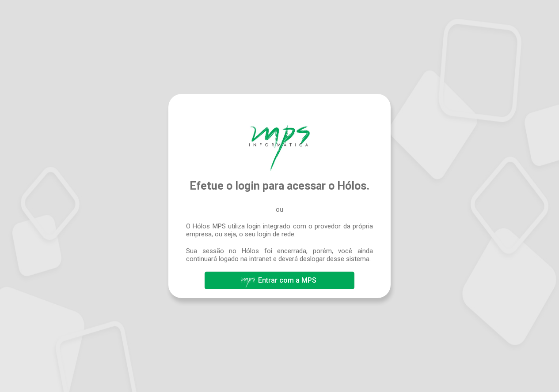 The height and width of the screenshot is (392, 559). What do you see at coordinates (279, 210) in the screenshot?
I see `span: ou` at bounding box center [279, 210].